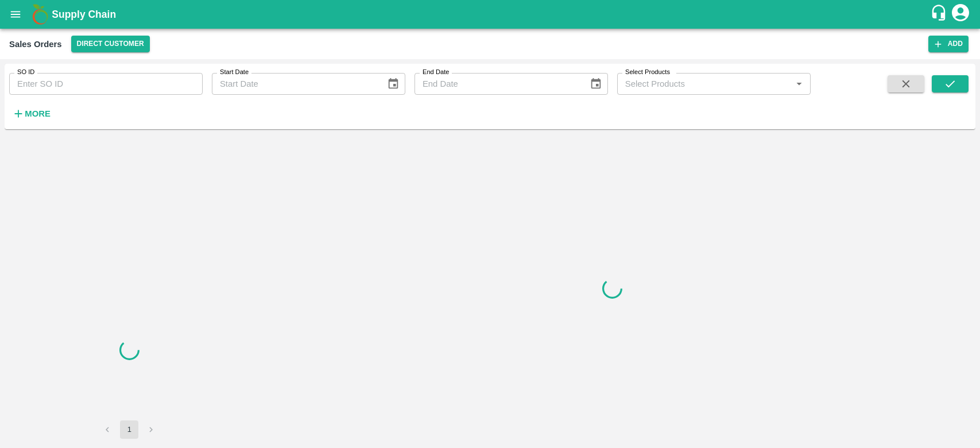 The image size is (980, 448). Describe the element at coordinates (38, 114) in the screenshot. I see `strong: More` at that location.